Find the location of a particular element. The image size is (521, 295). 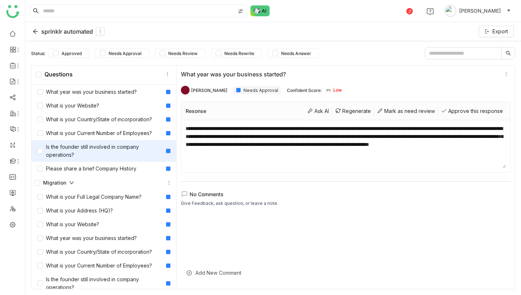

div: Questions is located at coordinates (54, 74).